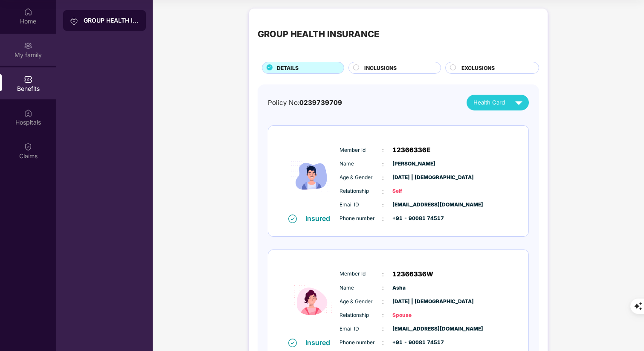 The image size is (644, 351). Describe the element at coordinates (518, 102) in the screenshot. I see `img: svg+xml;base64,PHN2ZyB4bWxucz0iaHR0cDovL3d3dy53My5vcmcvMjAwMC9zdmciIHZpZXdCb3g9IjAgMCAyNCAyNCIgd2...` at that location.